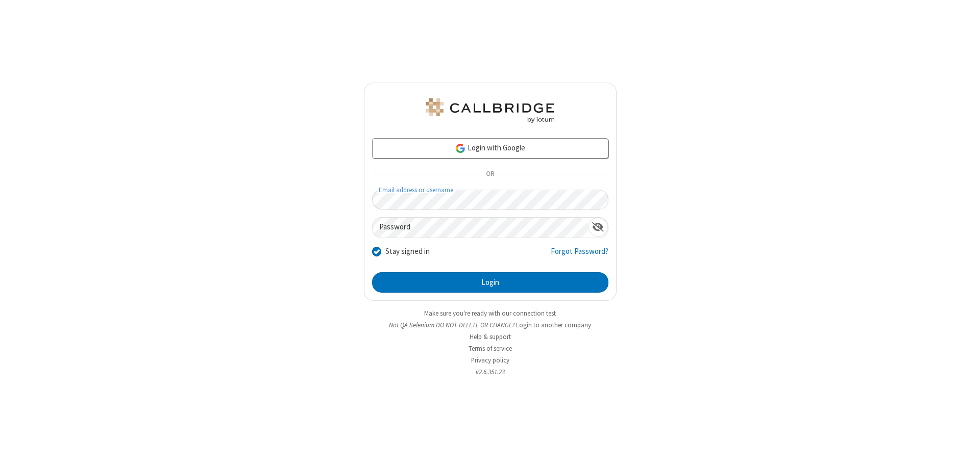 This screenshot has height=467, width=980. What do you see at coordinates (490, 174) in the screenshot?
I see `span: OR` at bounding box center [490, 174].